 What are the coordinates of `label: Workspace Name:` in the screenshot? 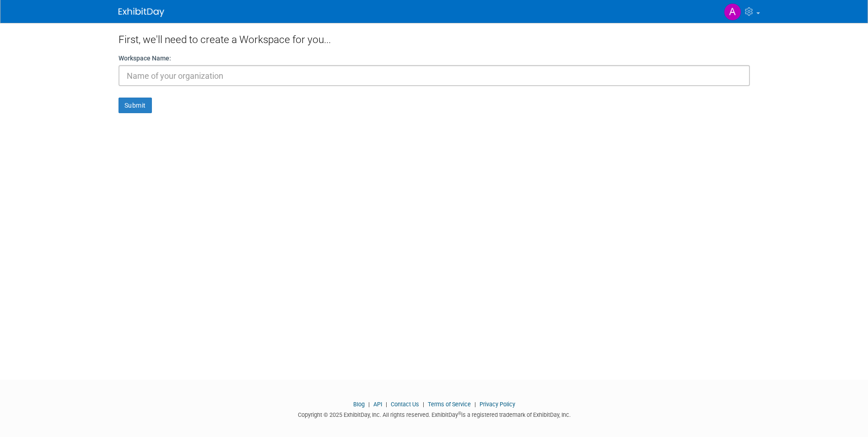 It's located at (144, 58).